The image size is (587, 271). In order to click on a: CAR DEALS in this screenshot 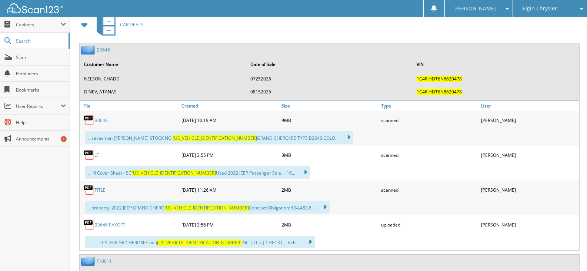, I will do `click(118, 24)`.